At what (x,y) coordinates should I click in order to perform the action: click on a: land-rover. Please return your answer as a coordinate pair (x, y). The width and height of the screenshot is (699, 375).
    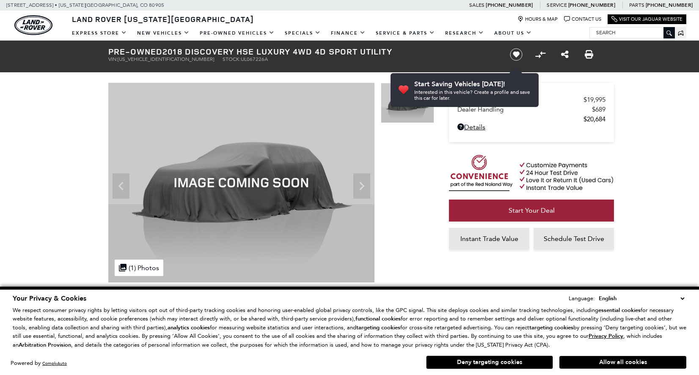
    Looking at the image, I should click on (33, 25).